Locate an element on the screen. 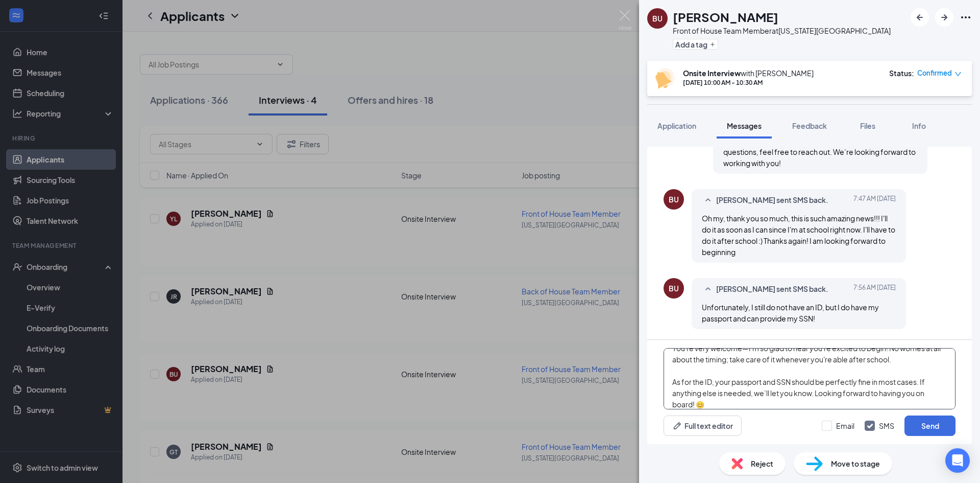 This screenshot has width=980, height=483. button: Send is located at coordinates (930, 425).